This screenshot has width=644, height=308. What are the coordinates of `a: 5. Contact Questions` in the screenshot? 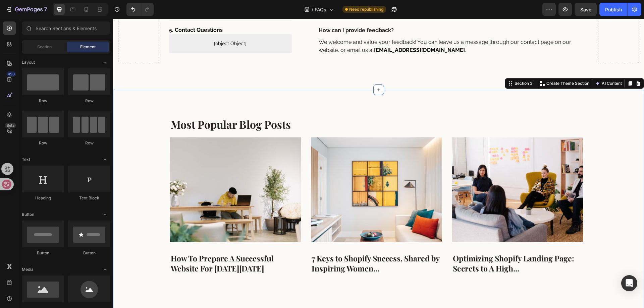 It's located at (83, 12).